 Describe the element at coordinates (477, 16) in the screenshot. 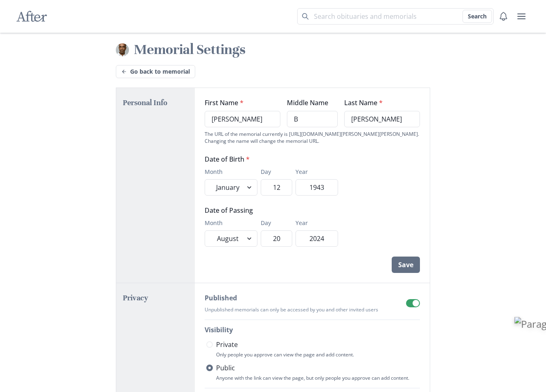

I see `button: Search` at that location.